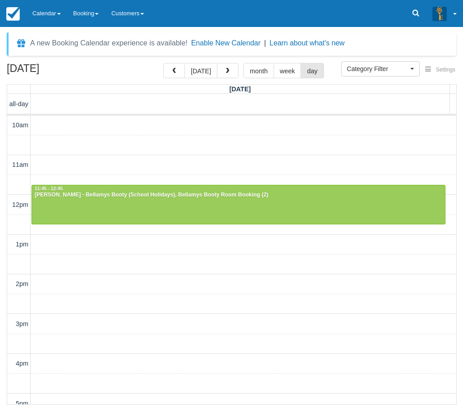  Describe the element at coordinates (378, 69) in the screenshot. I see `span: Category Filter` at that location.